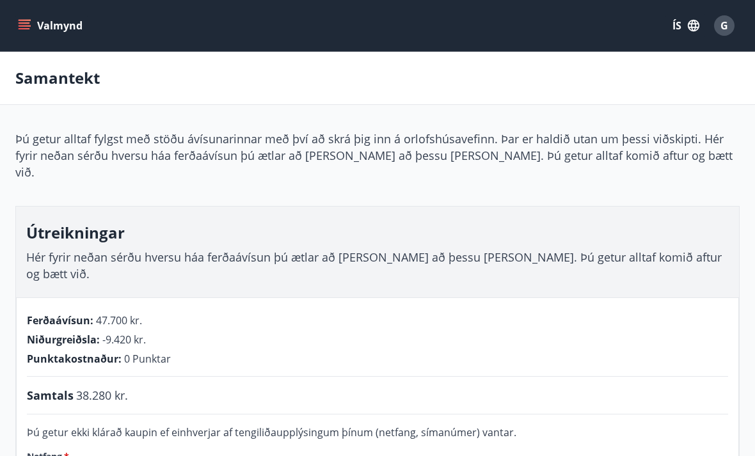 This screenshot has height=456, width=755. I want to click on span: G, so click(724, 26).